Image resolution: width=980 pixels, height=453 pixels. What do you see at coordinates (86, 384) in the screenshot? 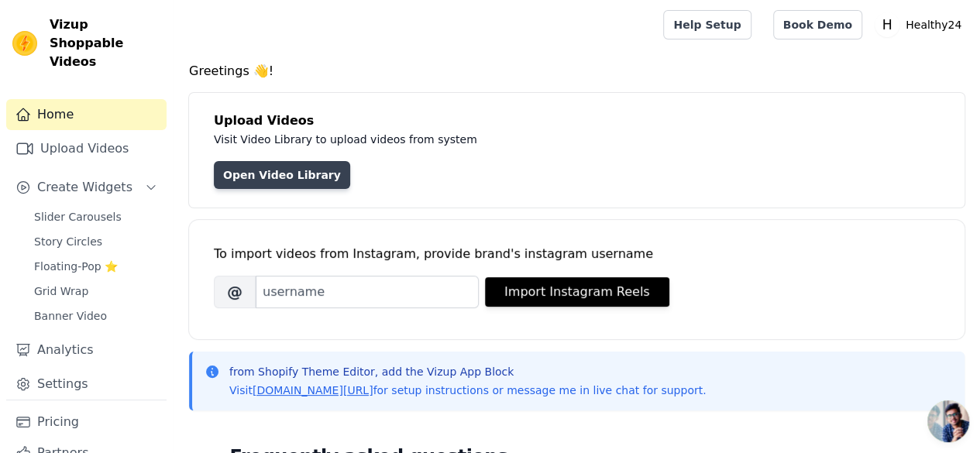
I see `a: Settings` at bounding box center [86, 384].